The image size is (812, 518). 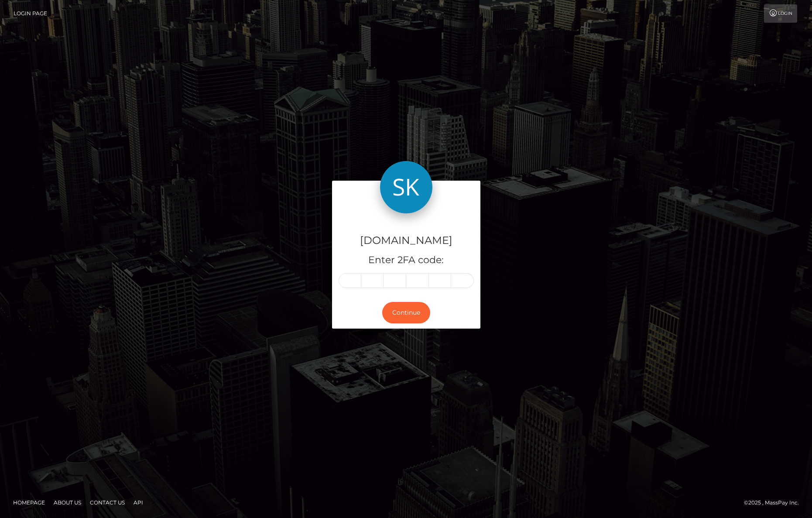 I want to click on a: About Us, so click(x=67, y=502).